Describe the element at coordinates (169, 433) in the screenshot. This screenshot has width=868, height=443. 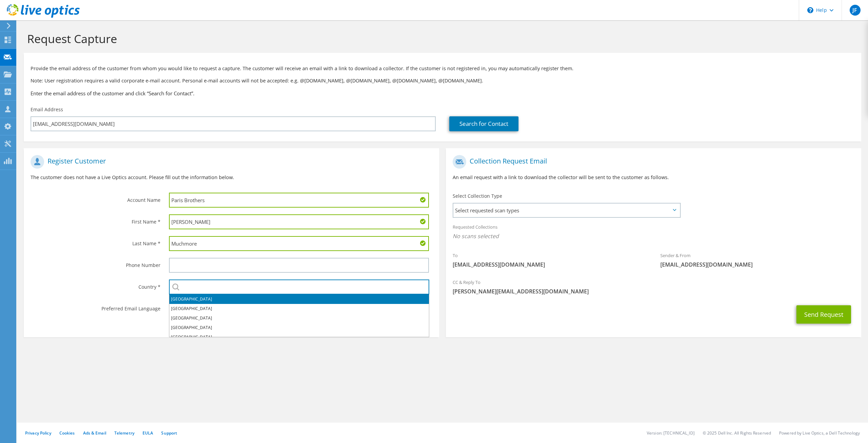
I see `a: Support` at that location.